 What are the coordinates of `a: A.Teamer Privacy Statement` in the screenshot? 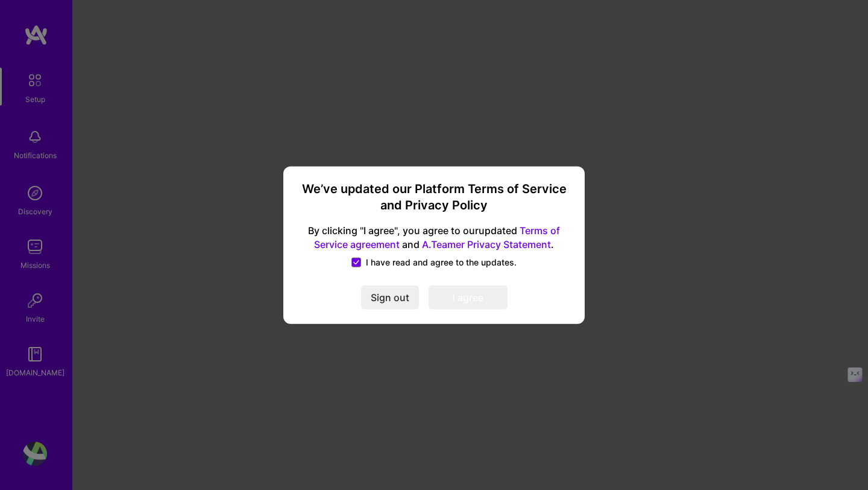 It's located at (486, 244).